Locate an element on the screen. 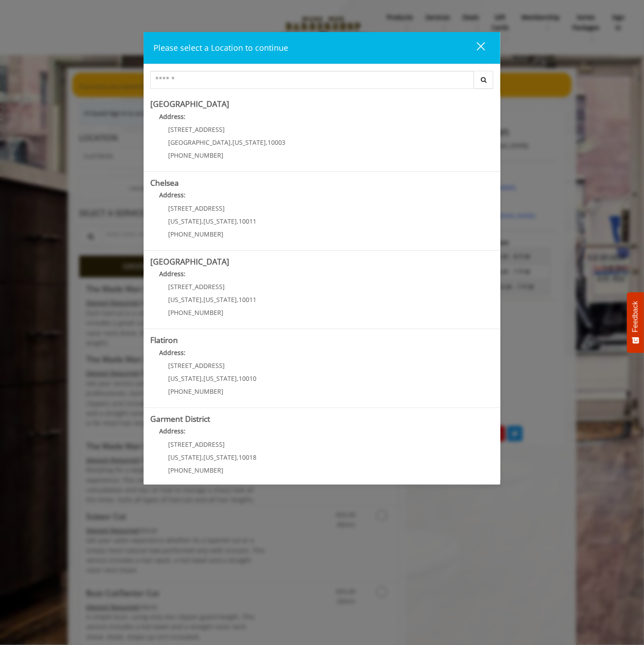 The height and width of the screenshot is (645, 644). button: close dialog is located at coordinates (475, 47).